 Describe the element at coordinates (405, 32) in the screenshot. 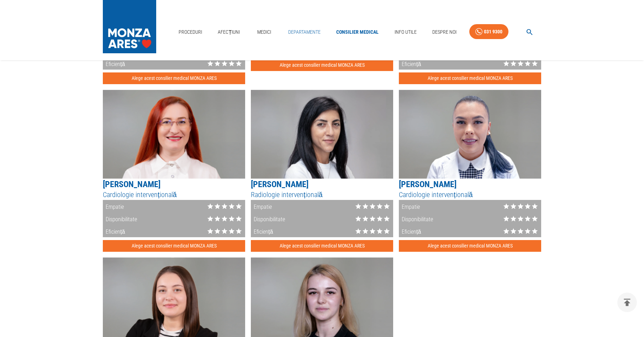

I see `a: Info Utile` at that location.